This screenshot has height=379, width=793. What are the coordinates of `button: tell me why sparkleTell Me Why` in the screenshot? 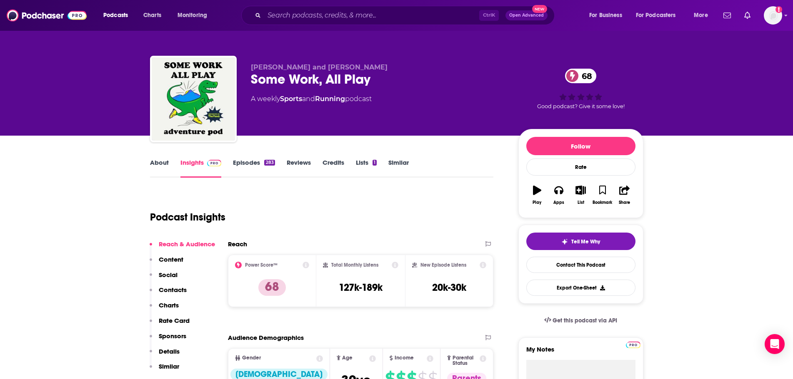 It's located at (581, 242).